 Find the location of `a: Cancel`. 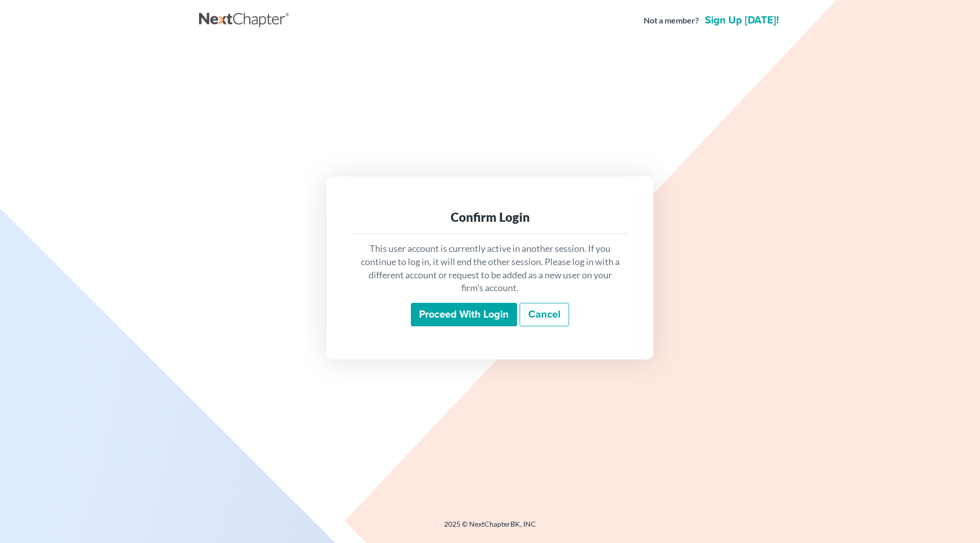

a: Cancel is located at coordinates (544, 315).